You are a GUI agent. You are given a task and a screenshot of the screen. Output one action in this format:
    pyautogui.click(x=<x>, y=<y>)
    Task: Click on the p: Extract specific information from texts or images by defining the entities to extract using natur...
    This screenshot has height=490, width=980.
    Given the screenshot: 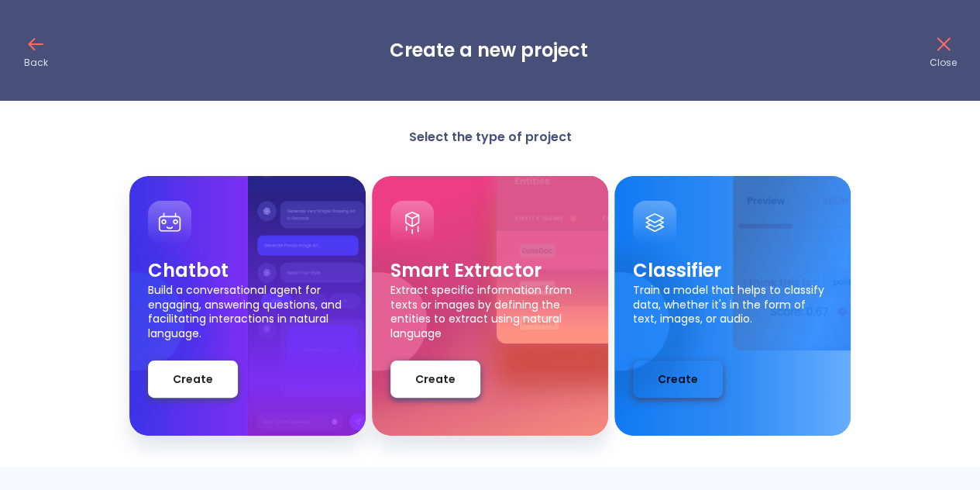 What is the action you would take?
    pyautogui.click(x=490, y=310)
    